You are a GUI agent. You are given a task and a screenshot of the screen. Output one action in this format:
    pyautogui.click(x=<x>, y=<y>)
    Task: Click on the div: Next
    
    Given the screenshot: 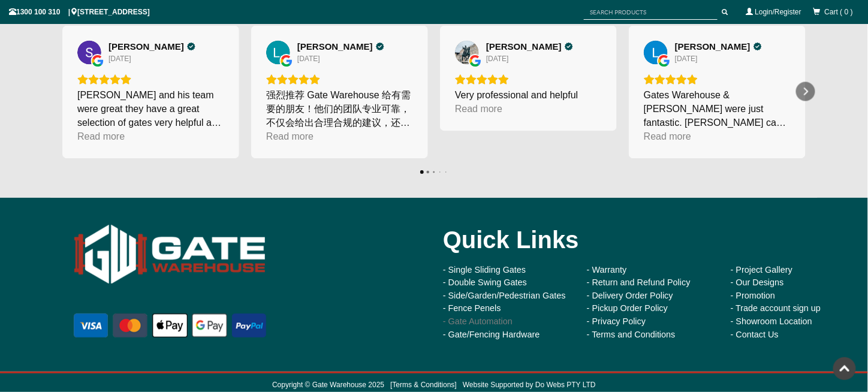 What is the action you would take?
    pyautogui.click(x=806, y=91)
    